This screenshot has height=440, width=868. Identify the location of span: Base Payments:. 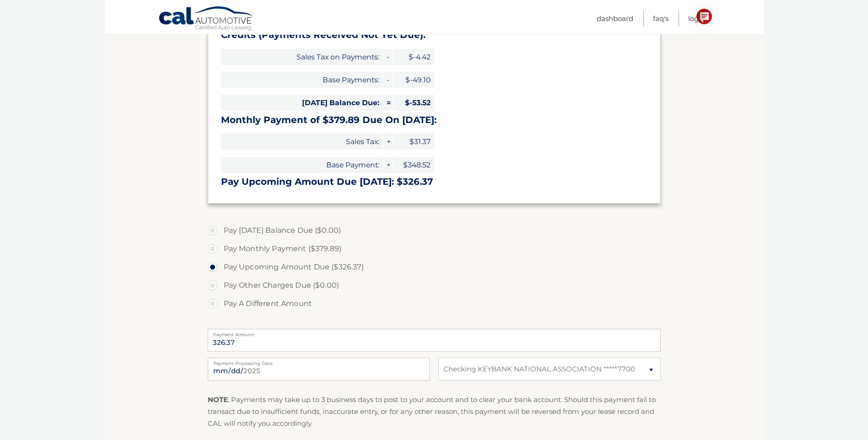
(302, 79).